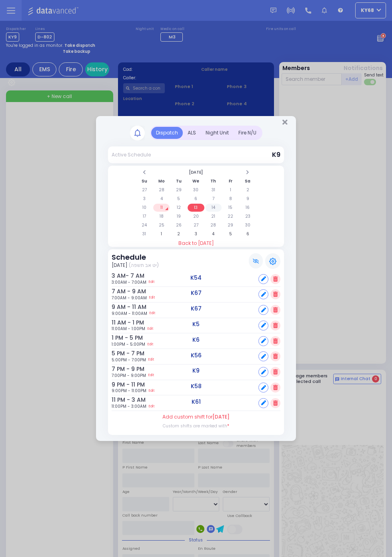  Describe the element at coordinates (178, 181) in the screenshot. I see `th: Tu` at that location.